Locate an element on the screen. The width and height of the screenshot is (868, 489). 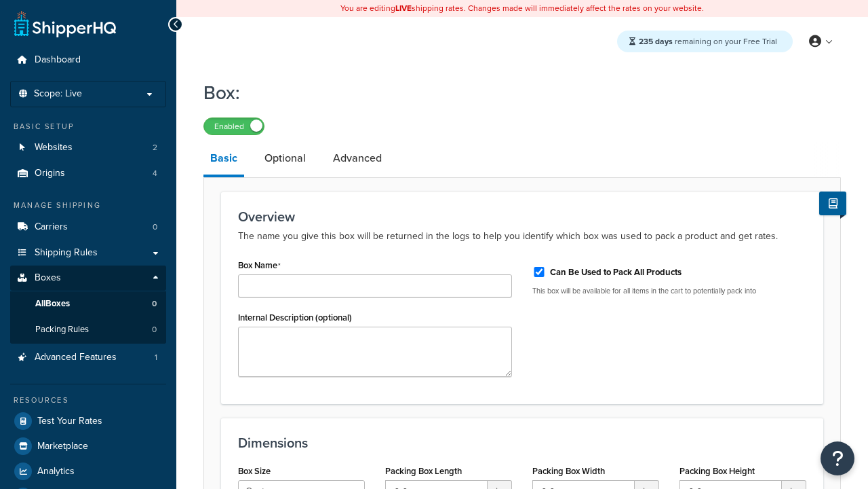
a: Basic is located at coordinates (224, 159).